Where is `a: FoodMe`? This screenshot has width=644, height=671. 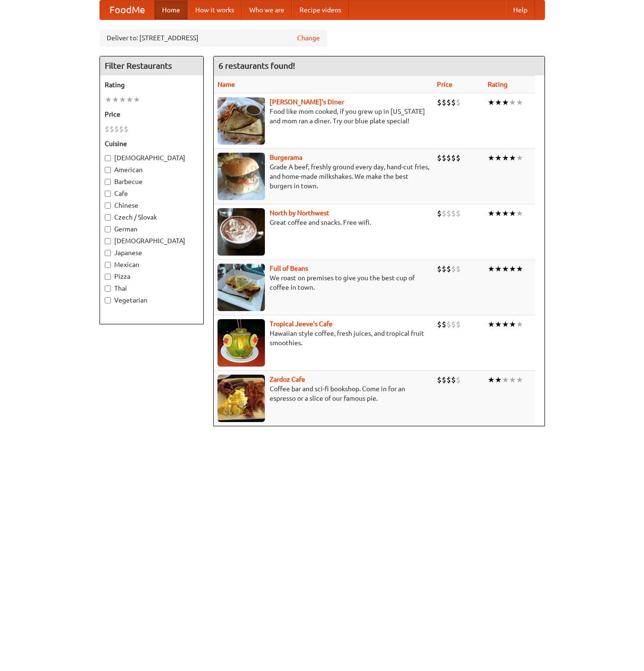
a: FoodMe is located at coordinates (127, 10).